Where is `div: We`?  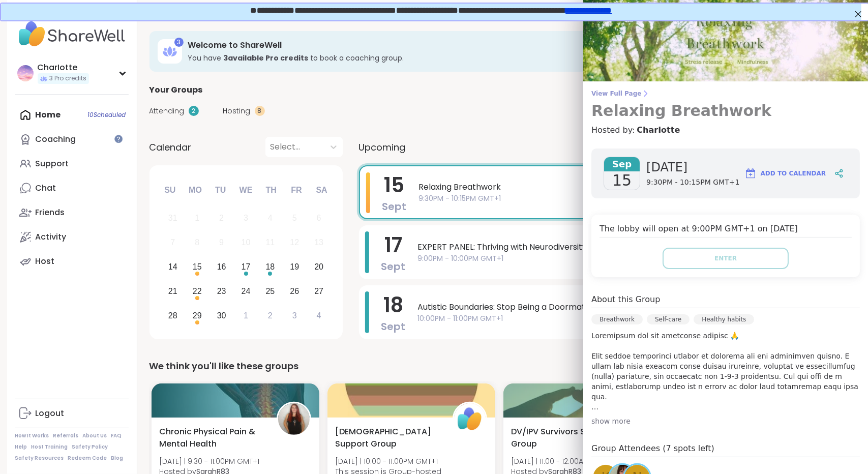
div: We is located at coordinates (246, 190).